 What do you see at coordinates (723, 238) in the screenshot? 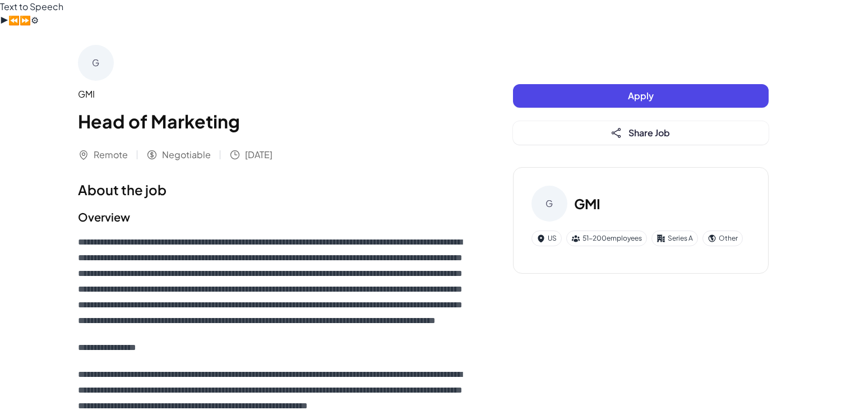
I see `div: Other` at bounding box center [723, 238].